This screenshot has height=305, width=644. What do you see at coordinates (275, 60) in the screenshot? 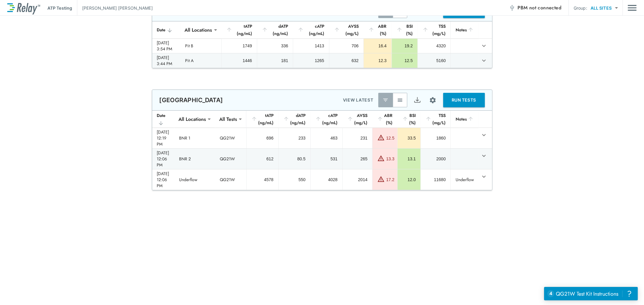
I see `div: 181` at bounding box center [275, 60].